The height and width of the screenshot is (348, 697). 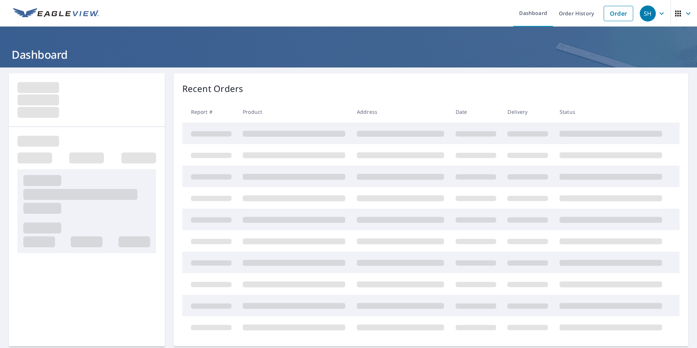 What do you see at coordinates (56, 13) in the screenshot?
I see `img: EV Logo` at bounding box center [56, 13].